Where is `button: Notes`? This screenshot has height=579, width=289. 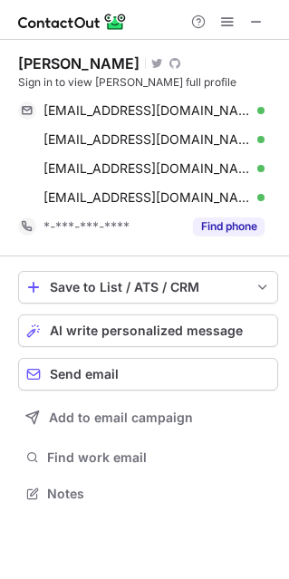
button: Notes is located at coordinates (148, 494).